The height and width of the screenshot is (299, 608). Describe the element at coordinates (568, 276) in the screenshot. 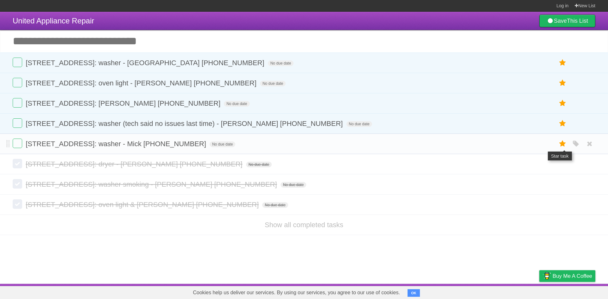

I see `a: Buy me a coffee` at that location.